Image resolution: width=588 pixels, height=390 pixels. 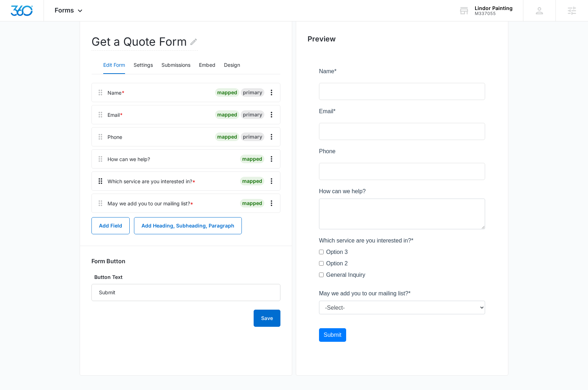 I want to click on button: Submissions, so click(x=176, y=65).